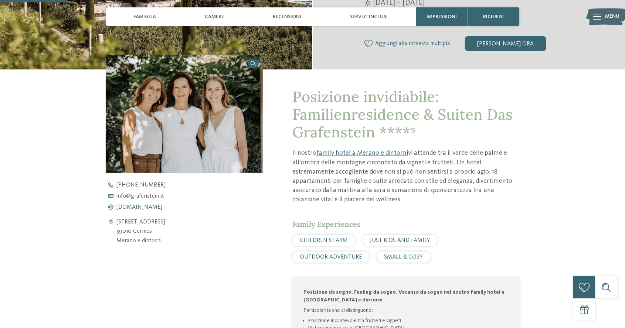 This screenshot has height=328, width=625. I want to click on p: Particolarità che ci distinguono:, so click(406, 311).